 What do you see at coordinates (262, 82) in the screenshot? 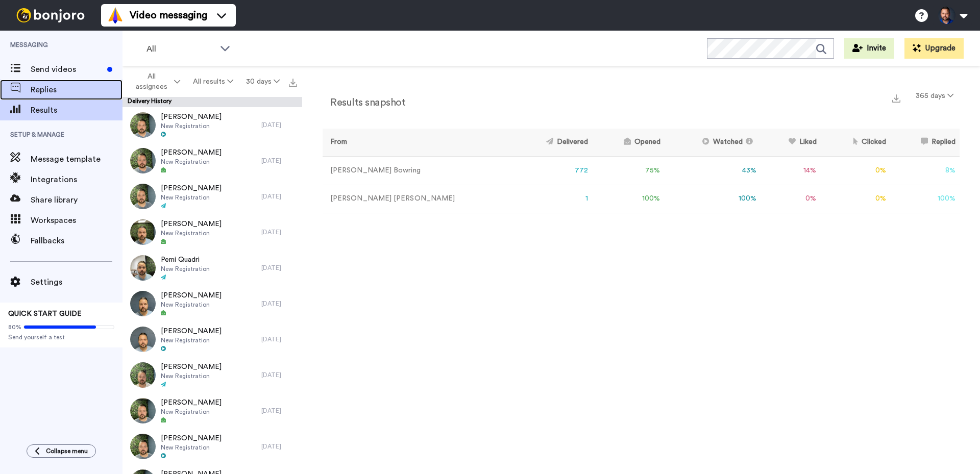
I see `button: 30 days` at bounding box center [262, 82].